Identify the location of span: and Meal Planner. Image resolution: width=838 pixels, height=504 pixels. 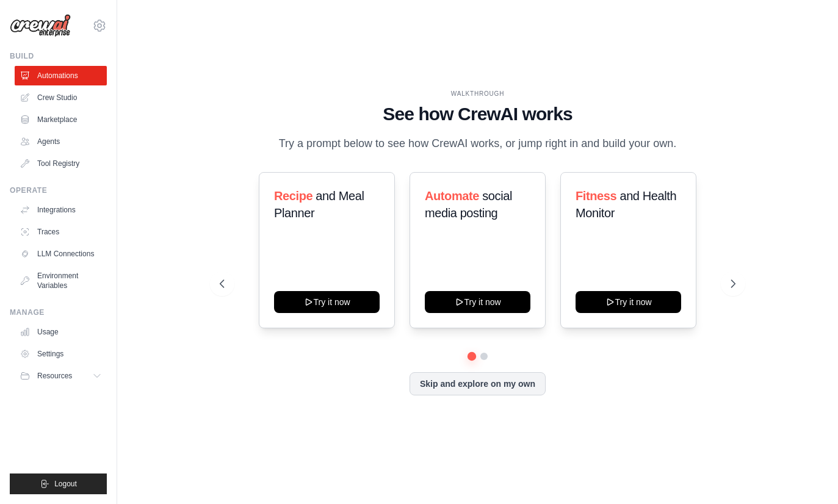
(318, 204).